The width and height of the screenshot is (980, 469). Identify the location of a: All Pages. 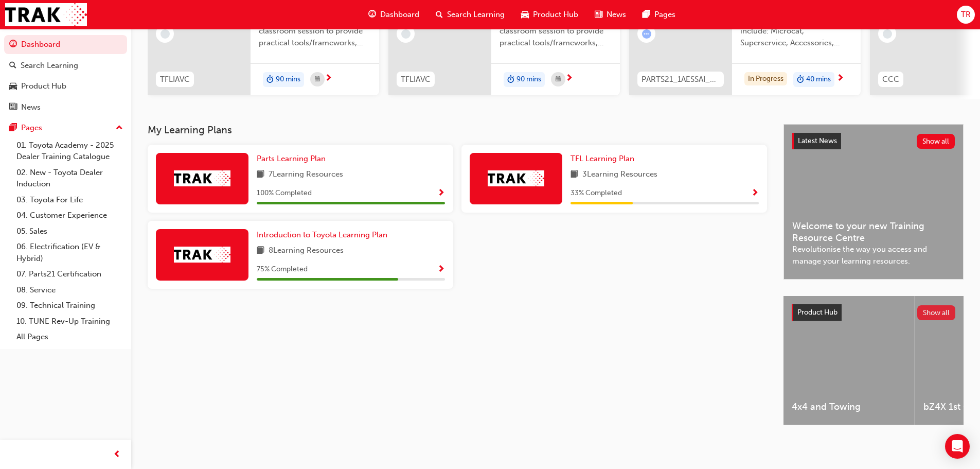
(69, 337).